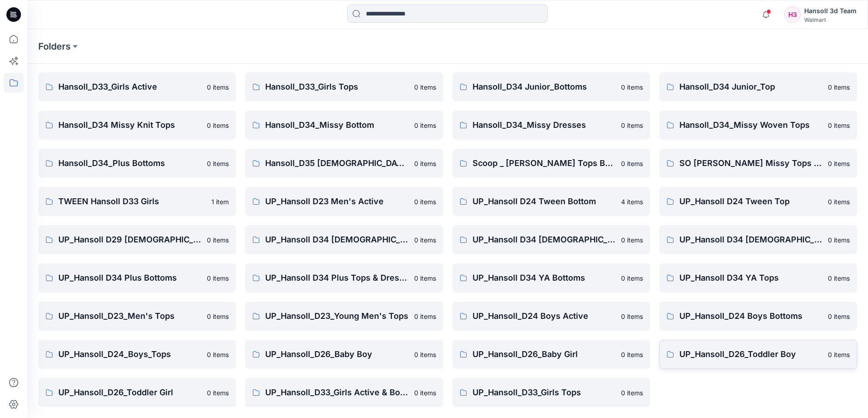 The image size is (868, 418). What do you see at coordinates (336, 393) in the screenshot?
I see `p: UP_Hansoll_D33_Girls Active & Bottoms` at bounding box center [336, 393].